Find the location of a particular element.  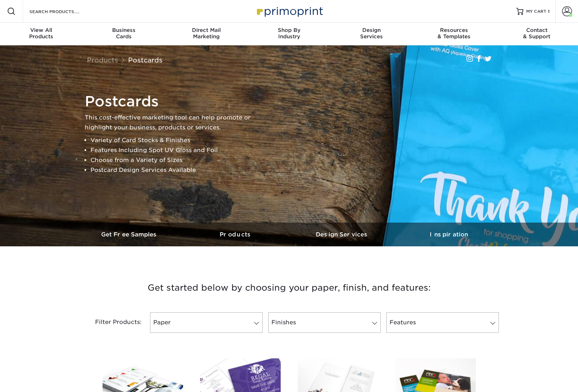

h3: Get started below by choosing your paper, finish, and features: is located at coordinates (289, 288).